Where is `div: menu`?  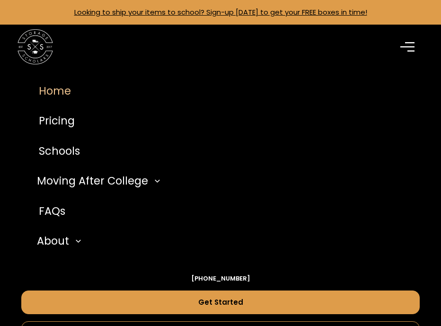 div: menu is located at coordinates (409, 47).